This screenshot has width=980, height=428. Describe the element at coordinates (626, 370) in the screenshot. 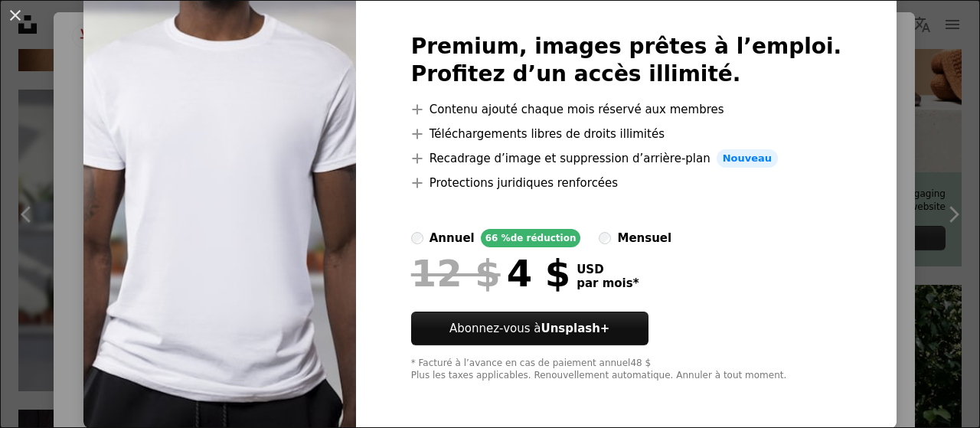

I see `div: * Facturé à l’avance en cas de paiement annuel 48 $ Plus les taxes applicables. Renouvellement au...` at that location.